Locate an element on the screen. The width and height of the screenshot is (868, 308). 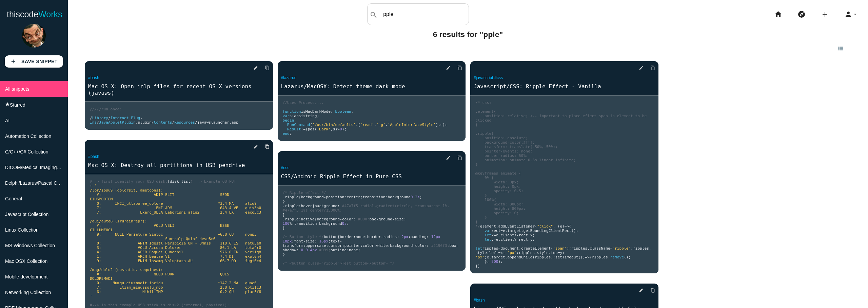
span: Linux Collection is located at coordinates (22, 230).